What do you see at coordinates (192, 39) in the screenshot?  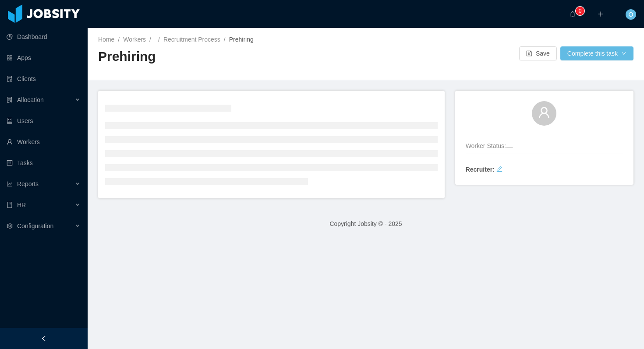 I see `a: Recruitment Process` at bounding box center [192, 39].